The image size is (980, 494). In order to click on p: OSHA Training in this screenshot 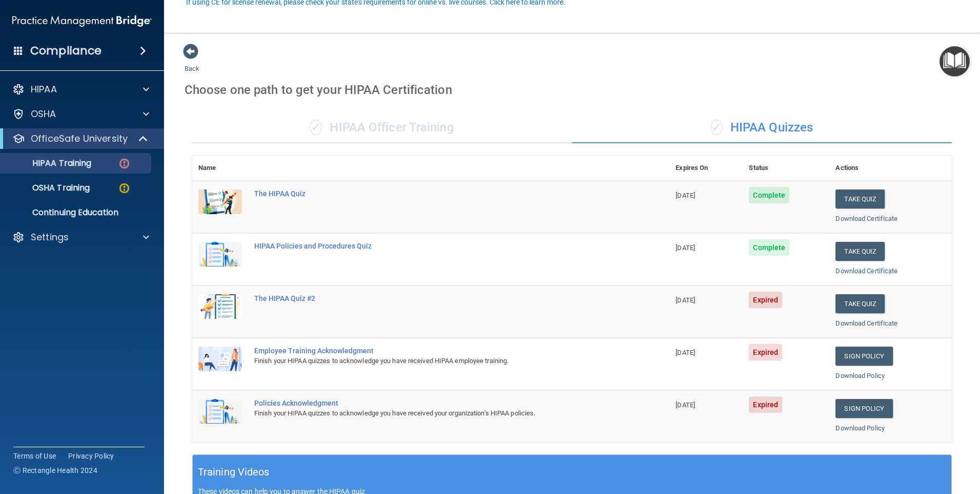, I will do `click(48, 188)`.